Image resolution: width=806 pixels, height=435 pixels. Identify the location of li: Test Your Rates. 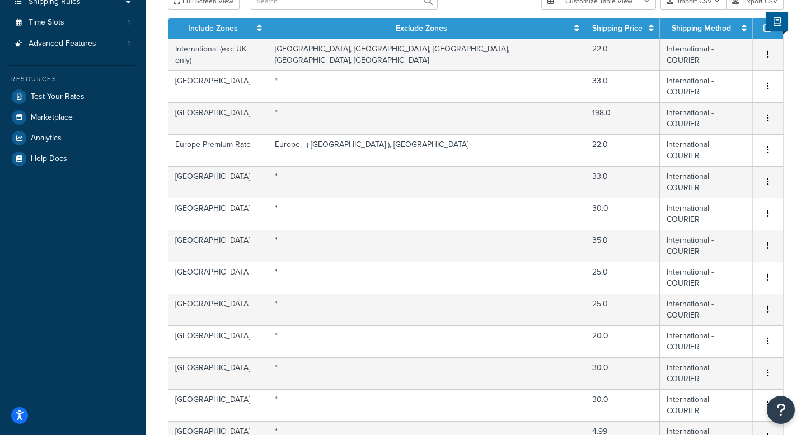
(73, 97).